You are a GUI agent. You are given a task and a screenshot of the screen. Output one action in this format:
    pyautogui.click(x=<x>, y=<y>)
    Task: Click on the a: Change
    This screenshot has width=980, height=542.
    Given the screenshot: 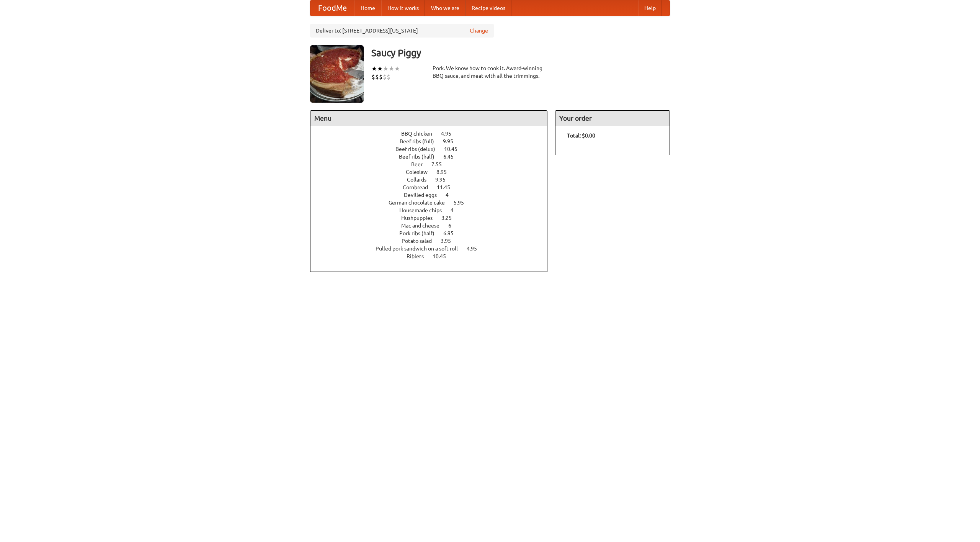 What is the action you would take?
    pyautogui.click(x=479, y=31)
    